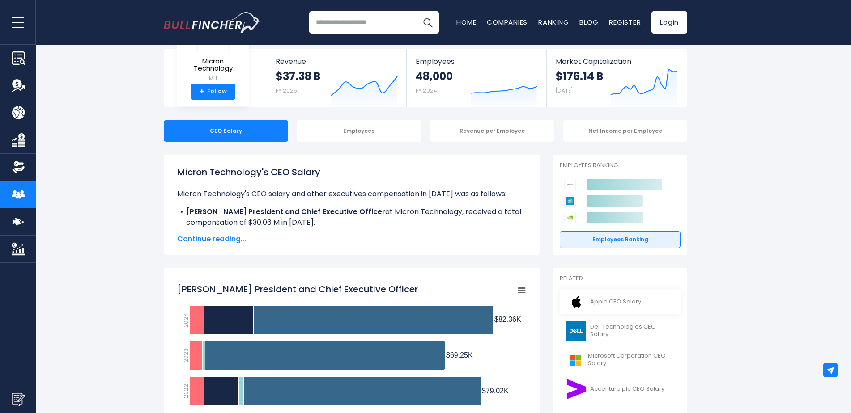 The height and width of the screenshot is (413, 851). Describe the element at coordinates (351, 172) in the screenshot. I see `h1: Micron Technology's CEO Salary` at that location.